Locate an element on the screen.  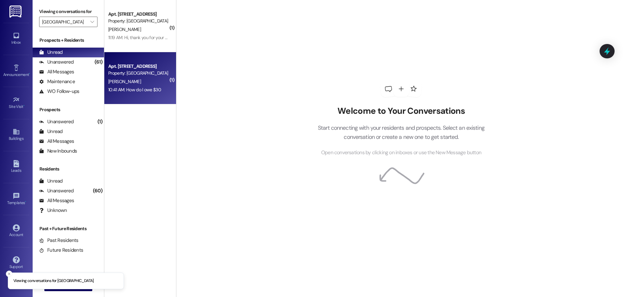
div: (1) is located at coordinates (100, 122).